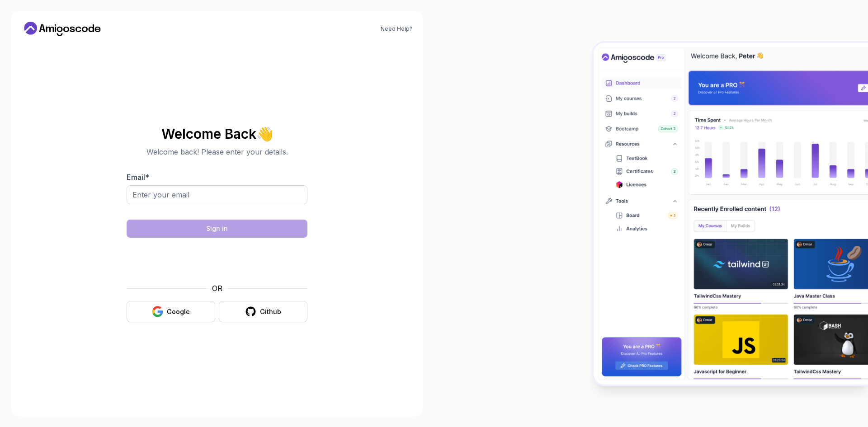  What do you see at coordinates (138, 177) in the screenshot?
I see `label: Email *` at bounding box center [138, 177].